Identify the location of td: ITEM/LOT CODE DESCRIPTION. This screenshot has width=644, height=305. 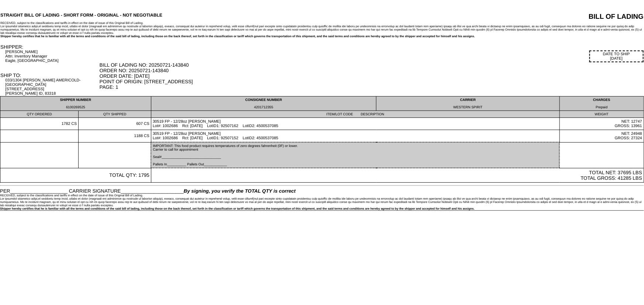
(355, 114).